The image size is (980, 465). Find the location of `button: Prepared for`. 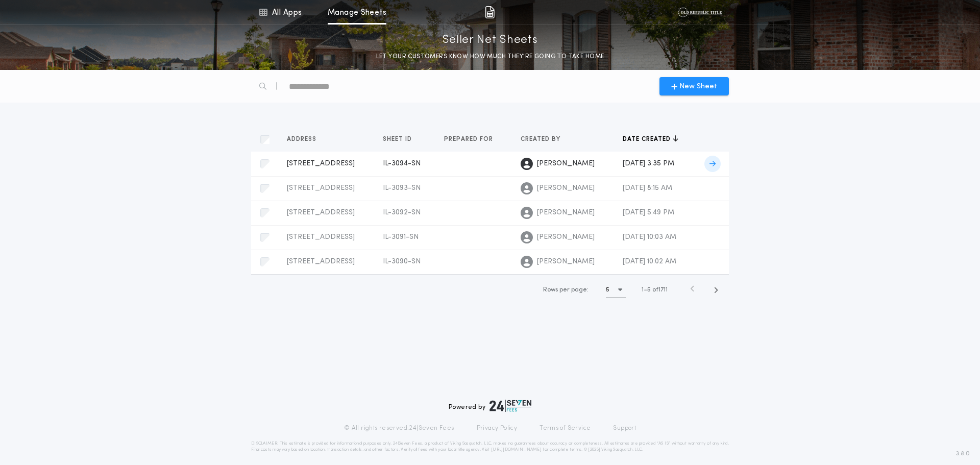

button: Prepared for is located at coordinates (470, 139).